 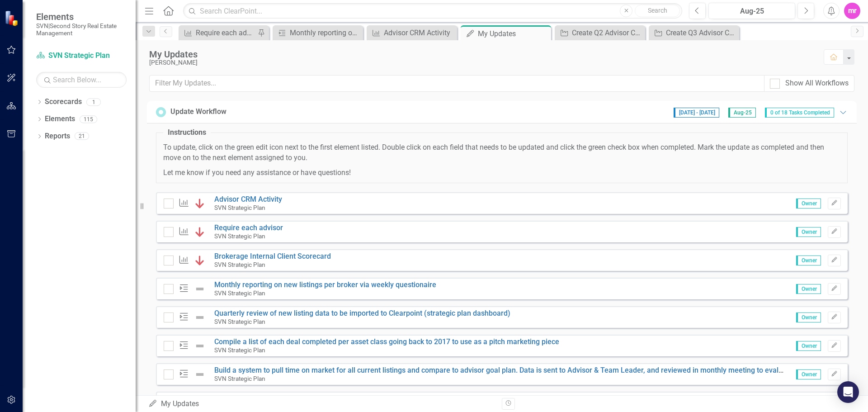 What do you see at coordinates (532, 369) in the screenshot?
I see `a: Build a system to pull time on market for all current listings and compare to advisor goal plan. ...` at bounding box center [532, 369].